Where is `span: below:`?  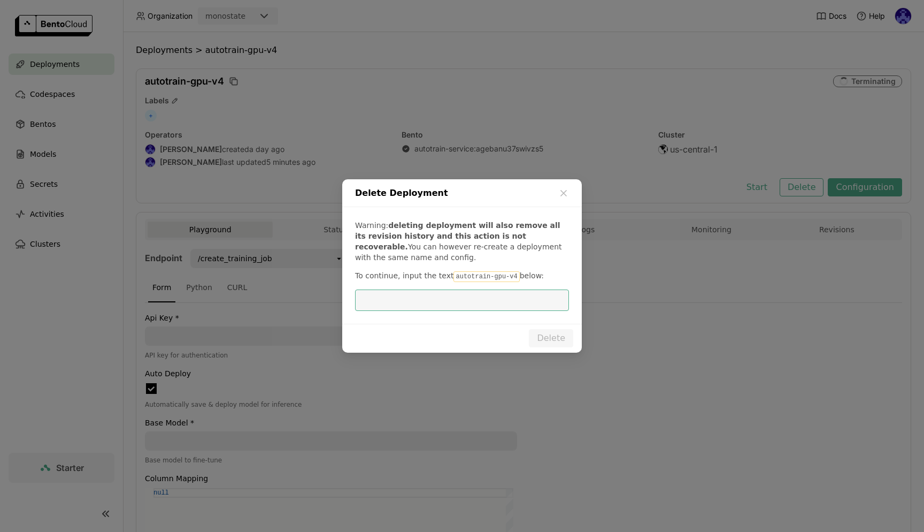
span: below: is located at coordinates (532, 275).